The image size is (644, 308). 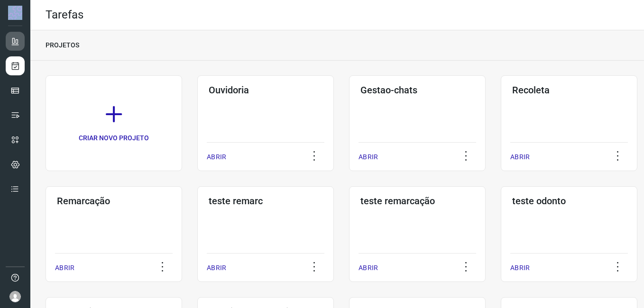 I want to click on h3: teste odonto, so click(x=569, y=201).